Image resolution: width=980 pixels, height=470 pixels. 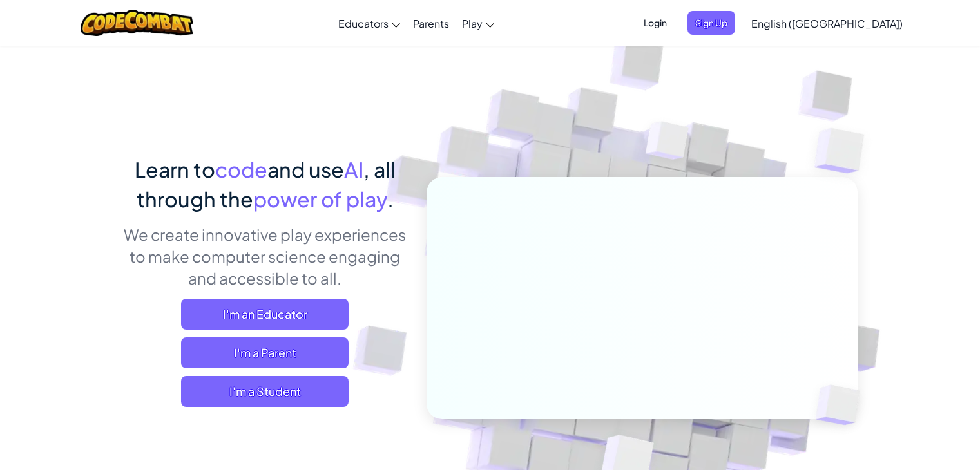 What do you see at coordinates (711, 23) in the screenshot?
I see `span: Sign Up` at bounding box center [711, 23].